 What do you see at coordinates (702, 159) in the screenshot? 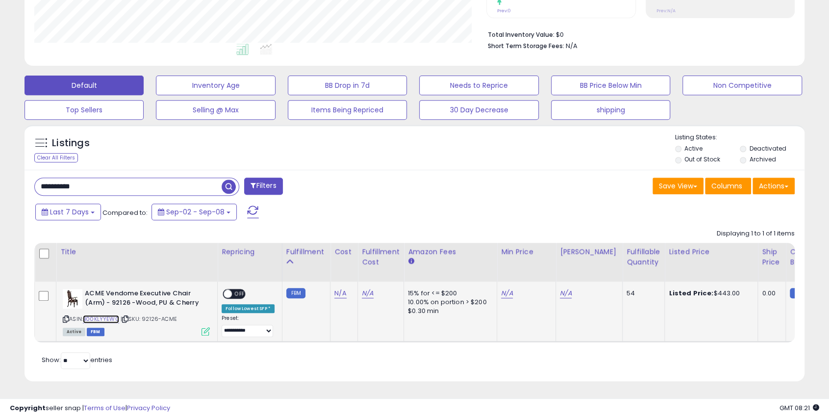
I see `label: Out of Stock` at bounding box center [702, 159].